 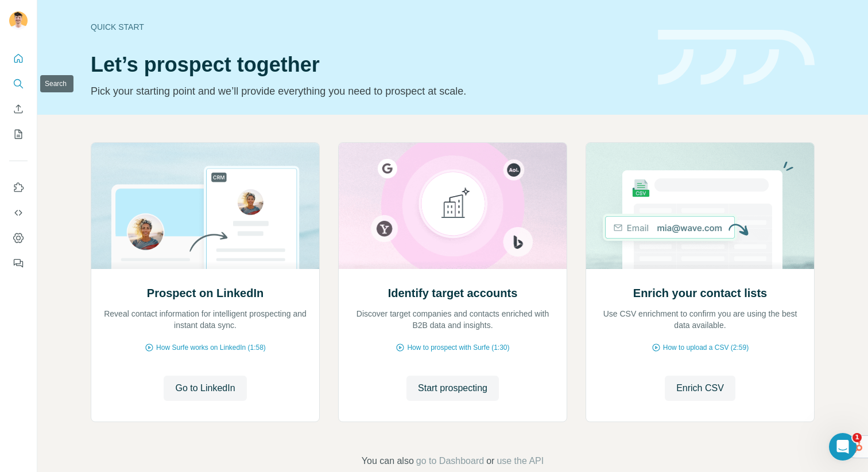 What do you see at coordinates (520, 461) in the screenshot?
I see `span: use the API` at bounding box center [520, 461].